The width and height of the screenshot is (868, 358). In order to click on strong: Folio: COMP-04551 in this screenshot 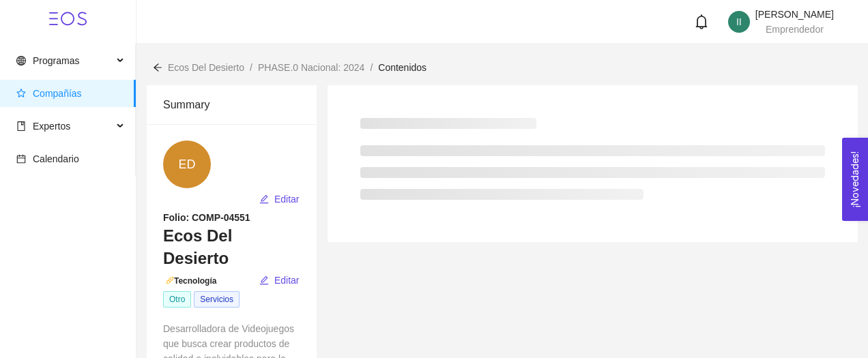, I will do `click(206, 218)`.